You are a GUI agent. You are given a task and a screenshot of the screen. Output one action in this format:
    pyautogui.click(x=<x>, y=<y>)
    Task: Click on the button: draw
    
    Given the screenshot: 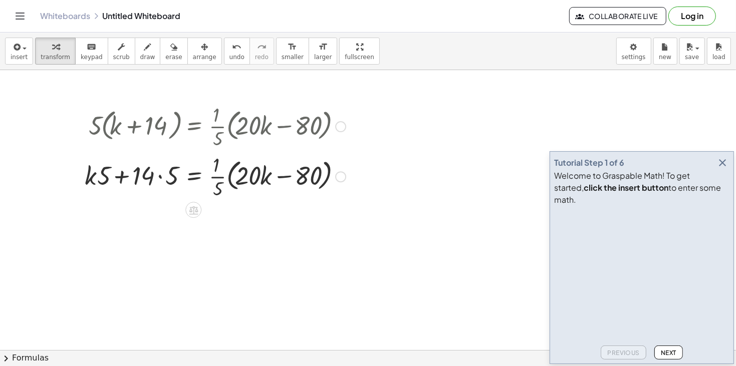 What is the action you would take?
    pyautogui.click(x=148, y=51)
    